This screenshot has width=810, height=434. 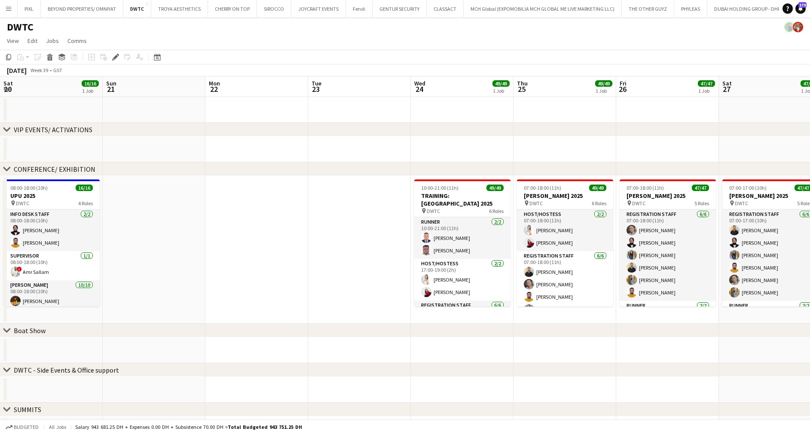 I want to click on button: CHERRY ON TOP, so click(x=232, y=9).